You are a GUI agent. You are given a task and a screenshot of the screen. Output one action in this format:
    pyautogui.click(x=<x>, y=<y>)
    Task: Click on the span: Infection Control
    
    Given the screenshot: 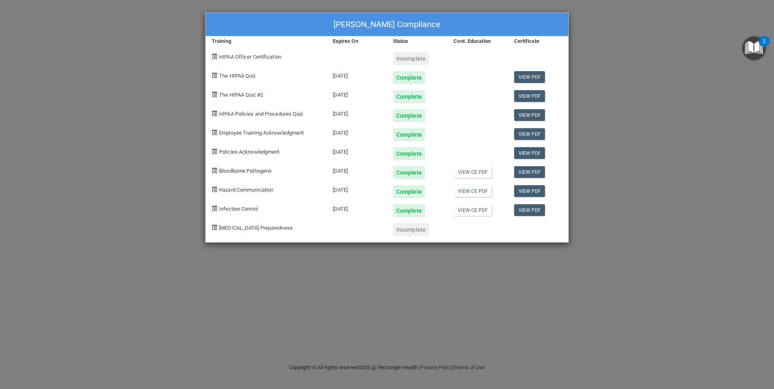 What is the action you would take?
    pyautogui.click(x=238, y=209)
    